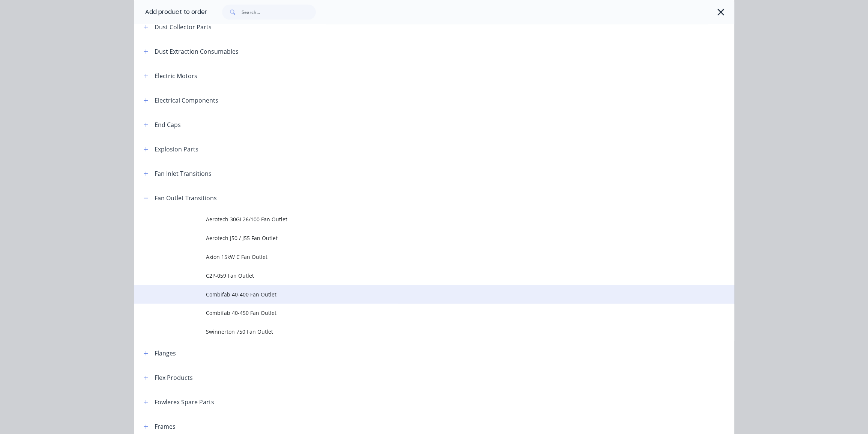  Describe the element at coordinates (165, 426) in the screenshot. I see `div: Frames` at that location.